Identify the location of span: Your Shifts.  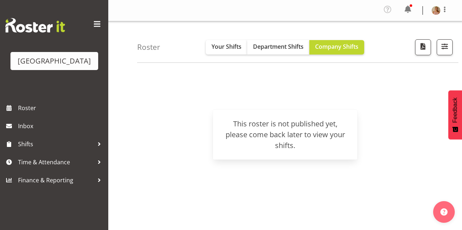
(226, 47).